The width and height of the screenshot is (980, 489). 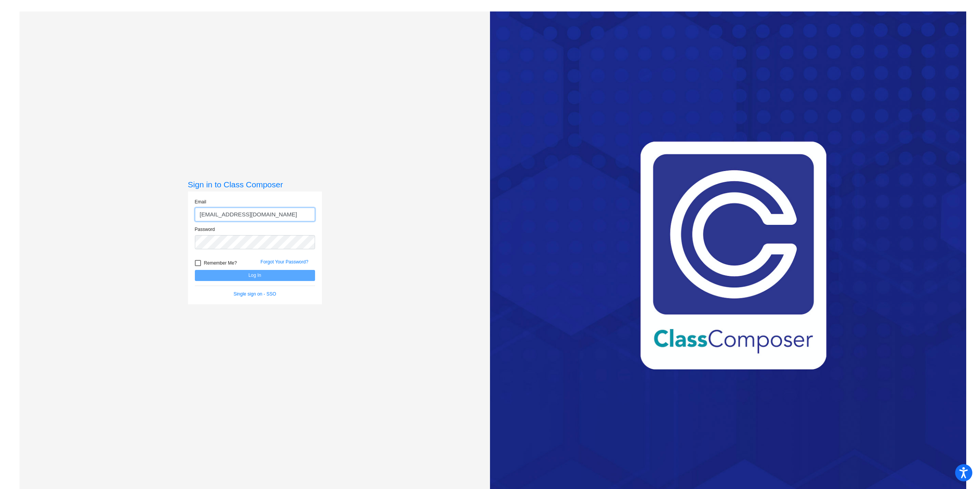 What do you see at coordinates (255, 184) in the screenshot?
I see `h3: Sign in to Class Composer` at bounding box center [255, 184].